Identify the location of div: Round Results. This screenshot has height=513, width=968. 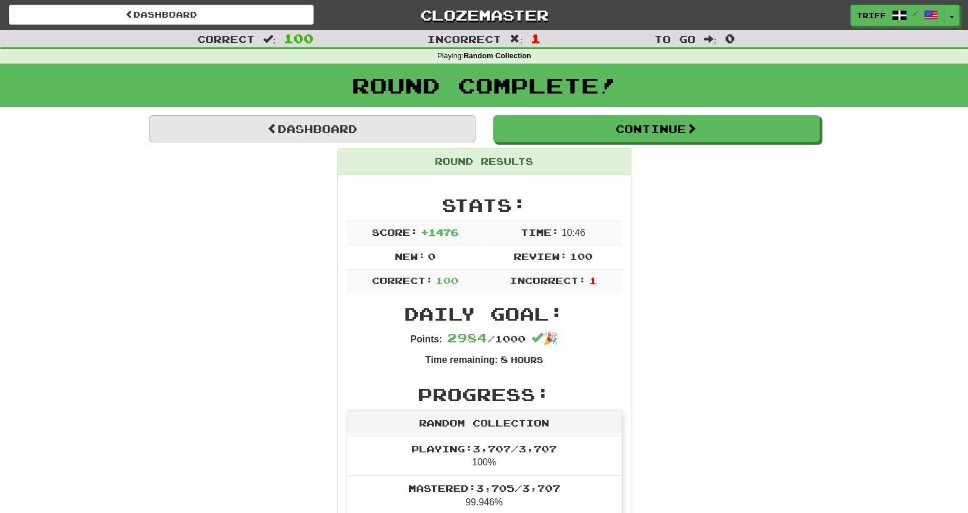
(484, 162).